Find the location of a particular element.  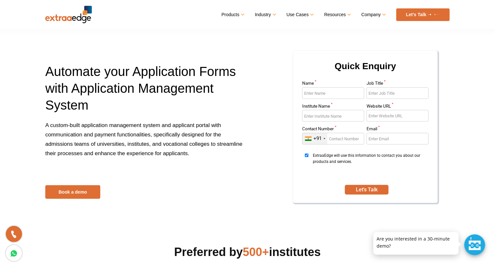

span: 500+ is located at coordinates (256, 252).